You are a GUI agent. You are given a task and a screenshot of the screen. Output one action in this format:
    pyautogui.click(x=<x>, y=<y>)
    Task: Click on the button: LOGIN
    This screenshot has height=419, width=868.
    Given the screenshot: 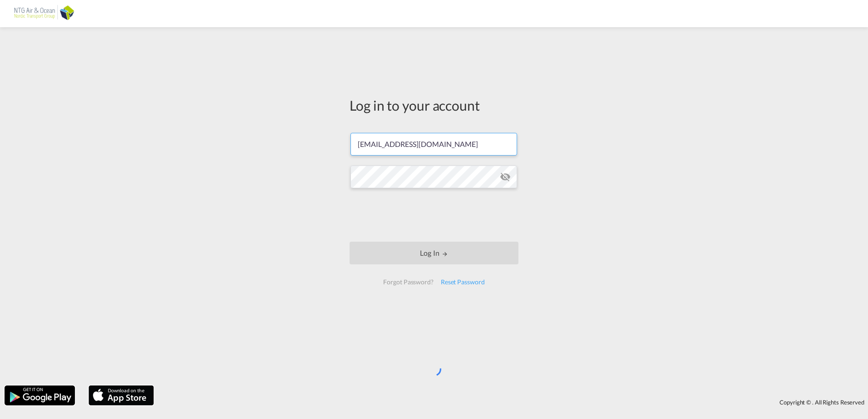 What is the action you would take?
    pyautogui.click(x=434, y=253)
    